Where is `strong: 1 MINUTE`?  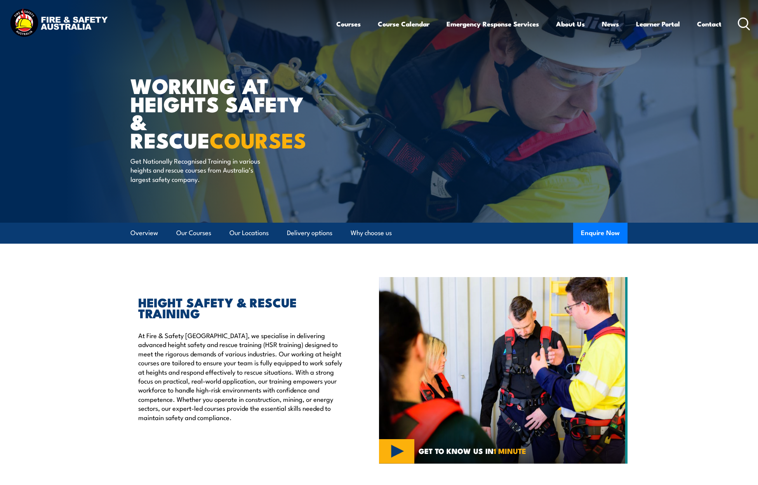
strong: 1 MINUTE is located at coordinates (510, 450).